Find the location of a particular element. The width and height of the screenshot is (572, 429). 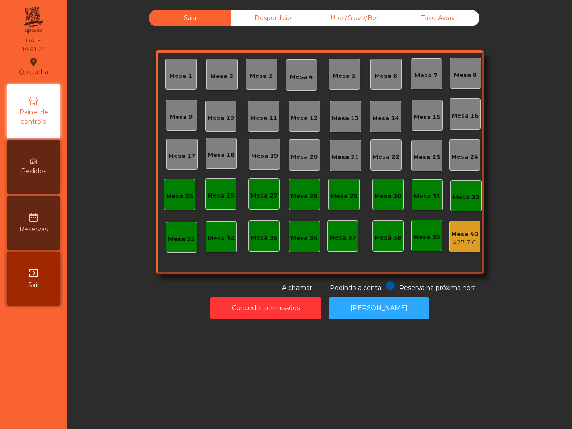

div: Qpicanha is located at coordinates (34, 67).